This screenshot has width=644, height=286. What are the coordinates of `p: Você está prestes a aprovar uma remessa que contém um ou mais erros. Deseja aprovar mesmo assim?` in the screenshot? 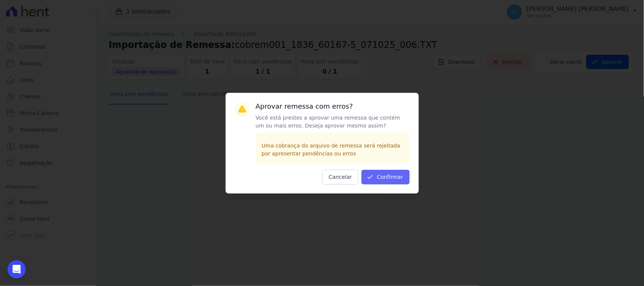 It's located at (333, 122).